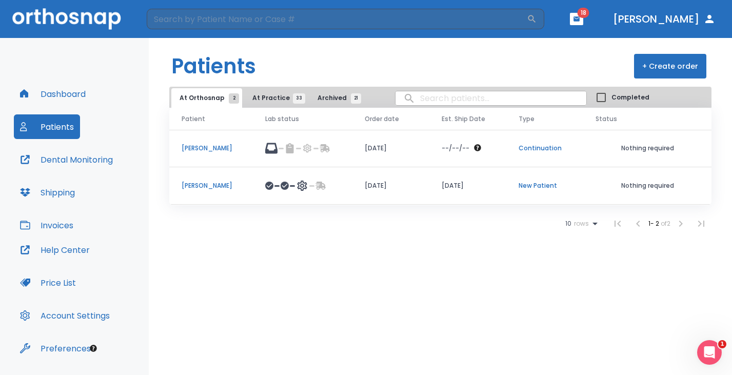 The height and width of the screenshot is (375, 732). What do you see at coordinates (337, 98) in the screenshot?
I see `span: Archived` at bounding box center [337, 98].